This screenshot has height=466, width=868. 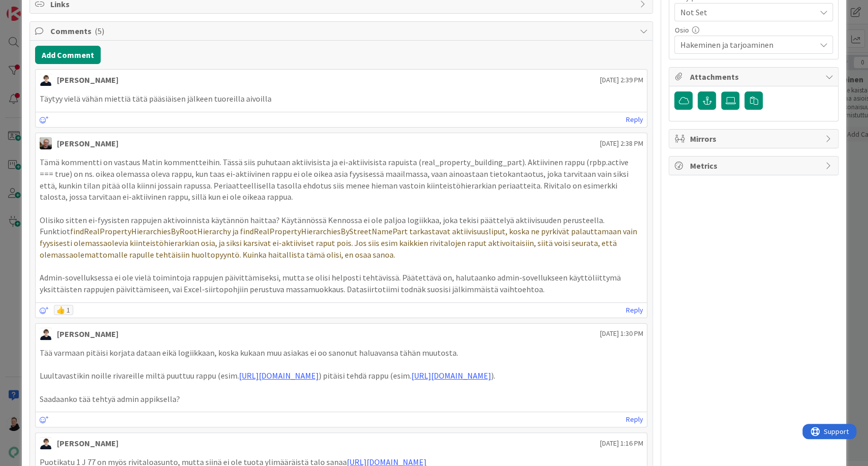 I want to click on p: Saadaanko tää tehtyä admin appiksella?, so click(x=341, y=399).